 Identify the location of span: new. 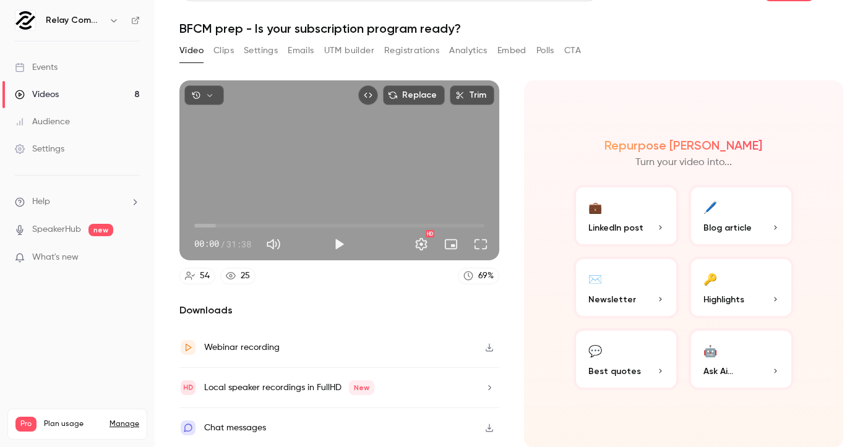
(101, 230).